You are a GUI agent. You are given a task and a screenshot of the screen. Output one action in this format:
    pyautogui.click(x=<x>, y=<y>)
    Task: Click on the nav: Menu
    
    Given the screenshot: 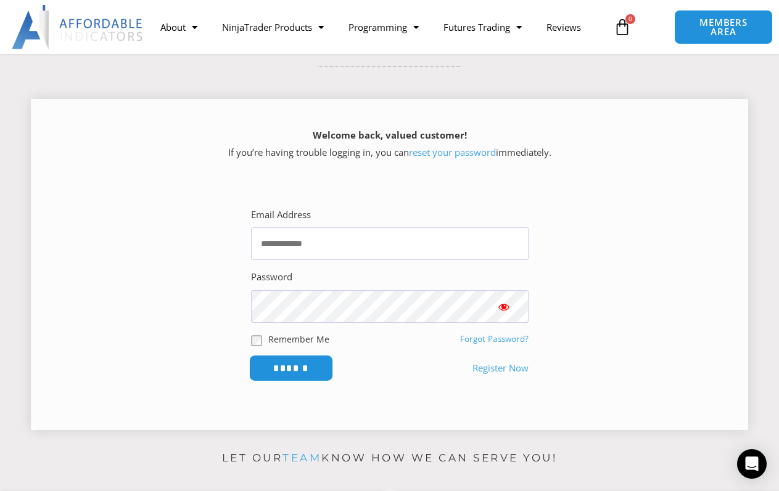 What is the action you would take?
    pyautogui.click(x=377, y=27)
    